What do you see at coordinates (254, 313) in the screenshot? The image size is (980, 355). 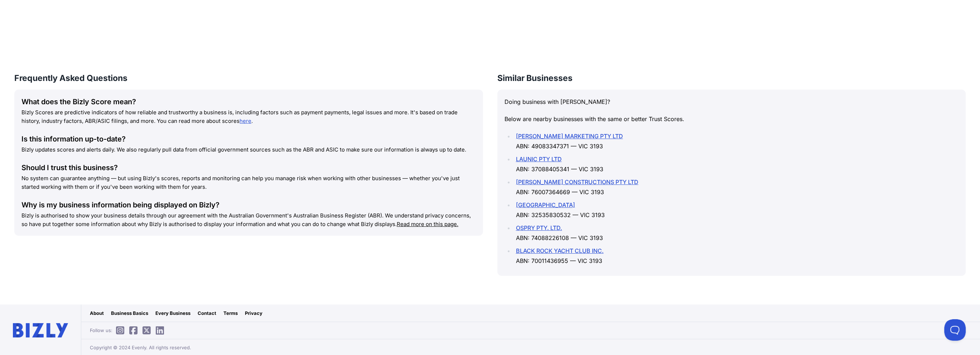 I see `a: Privacy` at bounding box center [254, 313].